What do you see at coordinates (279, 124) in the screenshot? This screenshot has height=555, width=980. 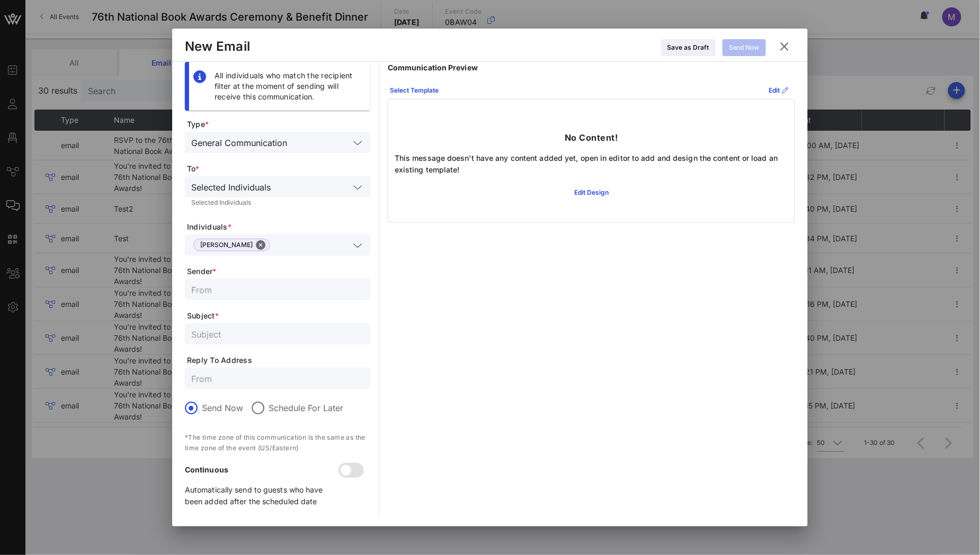 I see `span: Type` at bounding box center [279, 124].